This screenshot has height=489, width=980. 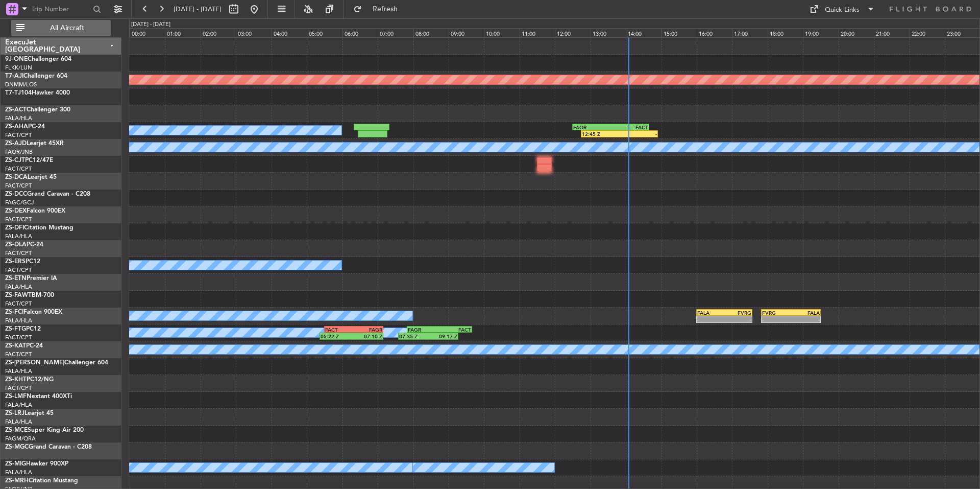 What do you see at coordinates (379, 9) in the screenshot?
I see `button: Refresh` at bounding box center [379, 9].